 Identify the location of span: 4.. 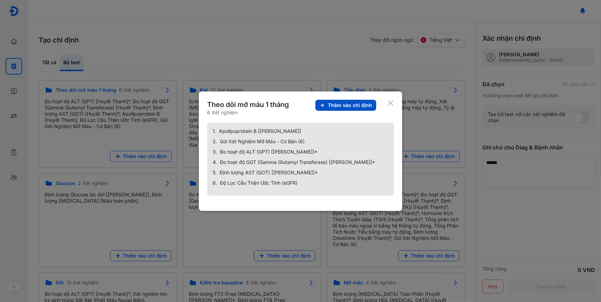
(215, 162).